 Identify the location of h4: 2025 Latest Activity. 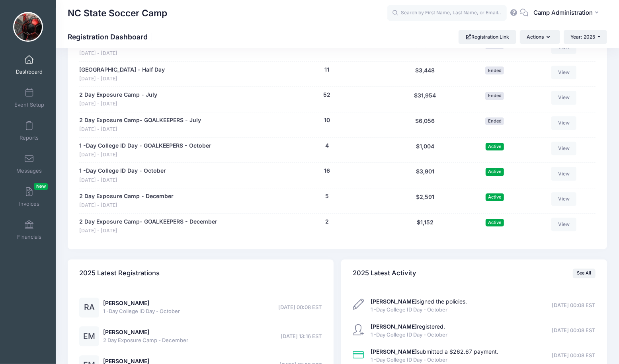
(385, 273).